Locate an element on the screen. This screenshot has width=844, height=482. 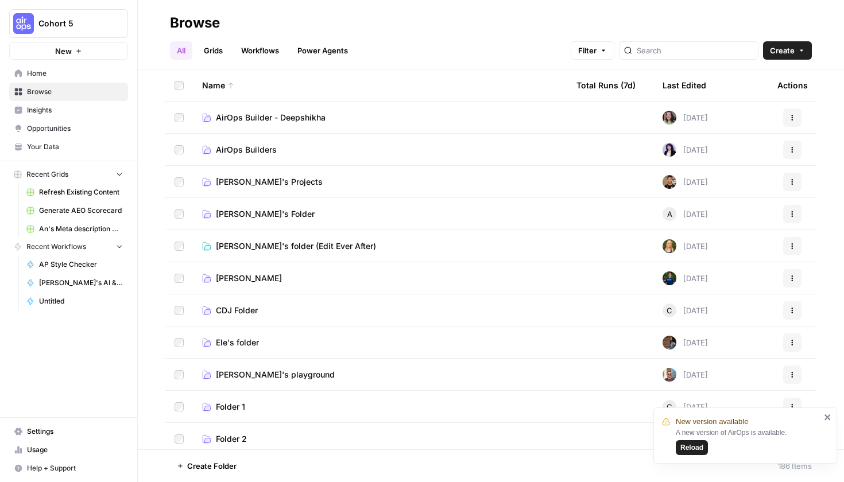
span: Cohort 5 is located at coordinates (73, 24).